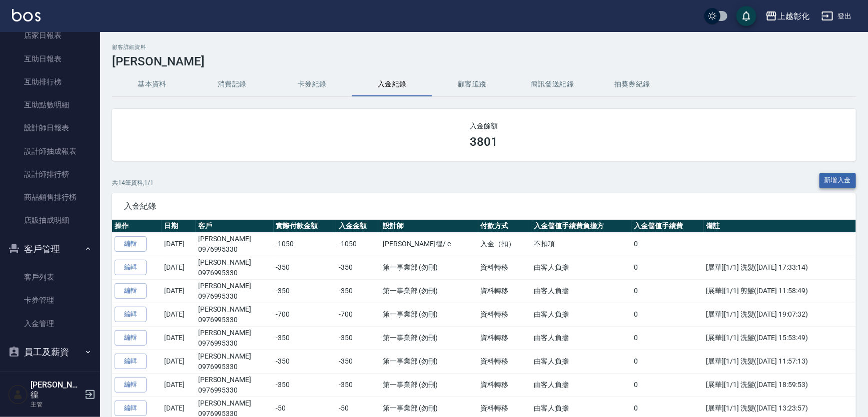  What do you see at coordinates (232, 85) in the screenshot?
I see `button: 消費記錄` at bounding box center [232, 85].